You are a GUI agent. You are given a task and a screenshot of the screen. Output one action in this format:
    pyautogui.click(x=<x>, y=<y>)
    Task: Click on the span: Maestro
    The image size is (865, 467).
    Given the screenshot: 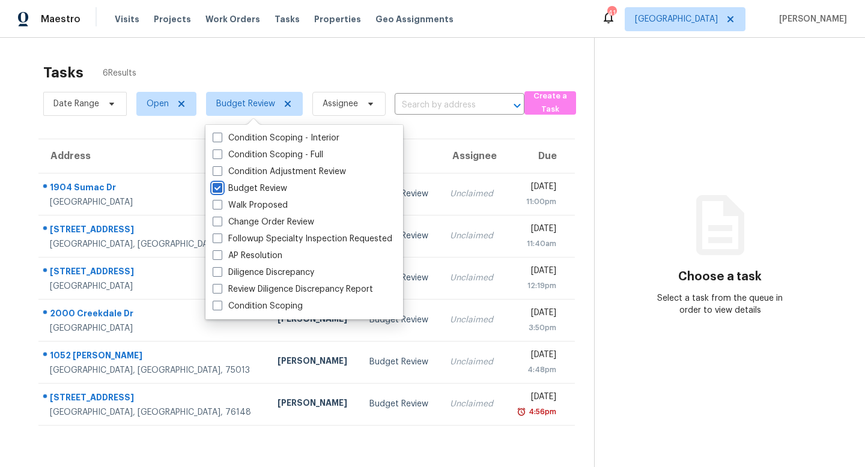 What is the action you would take?
    pyautogui.click(x=61, y=19)
    